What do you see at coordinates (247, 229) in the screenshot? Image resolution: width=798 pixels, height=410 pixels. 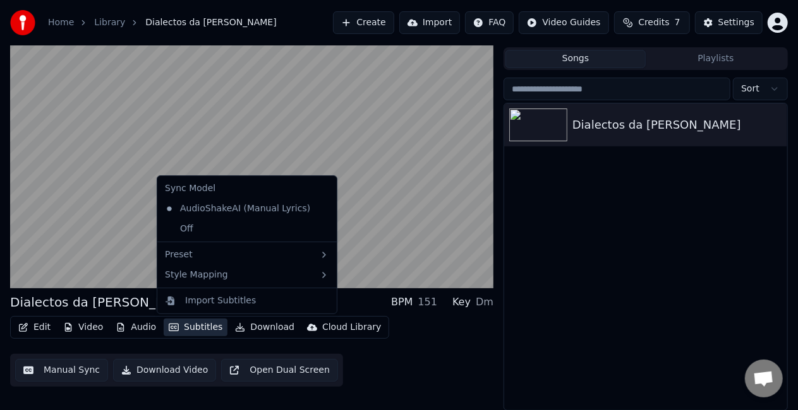 I see `div: Off` at bounding box center [247, 229].